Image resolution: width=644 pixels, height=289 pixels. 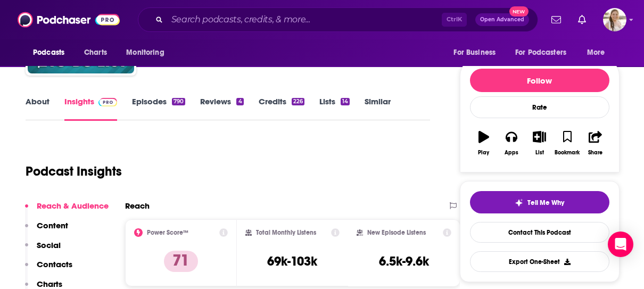 What do you see at coordinates (541, 53) in the screenshot?
I see `span: For Podcasters` at bounding box center [541, 53].